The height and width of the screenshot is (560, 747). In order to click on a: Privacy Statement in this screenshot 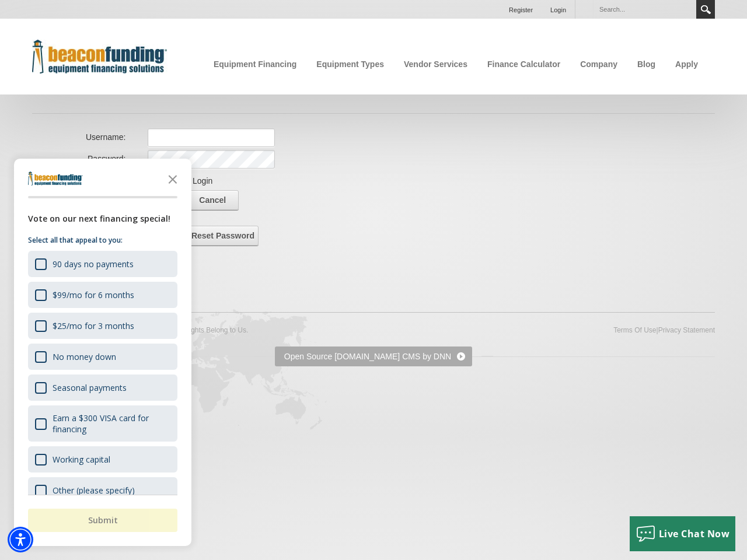, I will do `click(687, 330)`.